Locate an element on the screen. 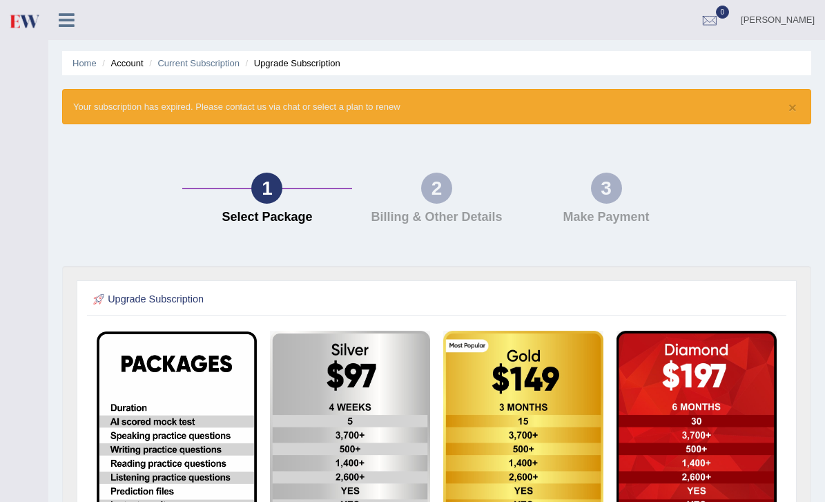 This screenshot has height=502, width=825. h4: Make Payment is located at coordinates (606, 218).